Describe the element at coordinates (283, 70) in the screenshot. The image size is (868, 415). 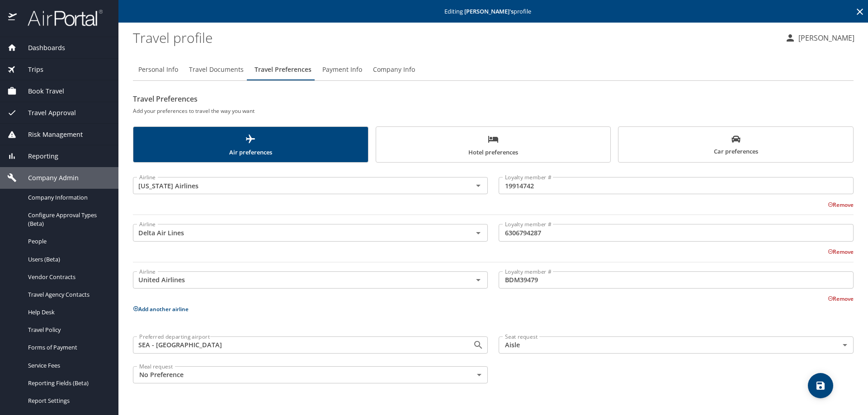
I see `span: Travel Preferences` at that location.